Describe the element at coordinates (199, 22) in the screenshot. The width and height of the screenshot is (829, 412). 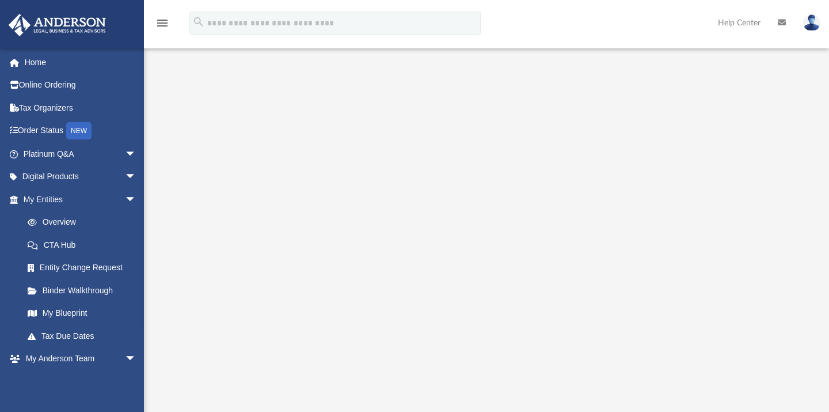
I see `i: search` at that location.